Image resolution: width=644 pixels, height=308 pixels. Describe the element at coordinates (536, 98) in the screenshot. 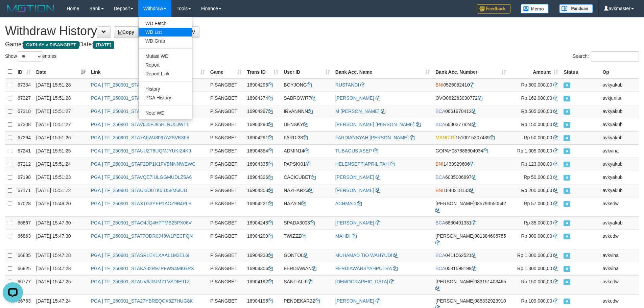

I see `span: Rp 162.000,00` at that location.